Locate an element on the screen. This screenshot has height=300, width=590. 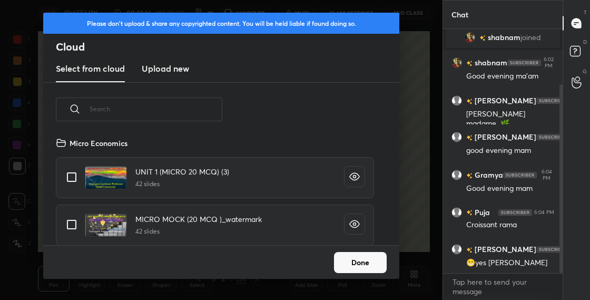
h4: UNIT 1 (MICRO 20 MCQ) (3) is located at coordinates (182, 171).